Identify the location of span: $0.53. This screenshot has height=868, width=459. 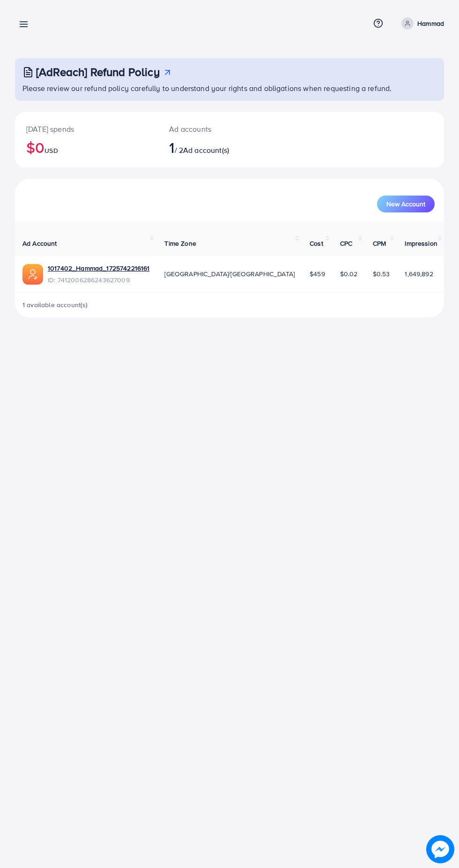
(382, 274).